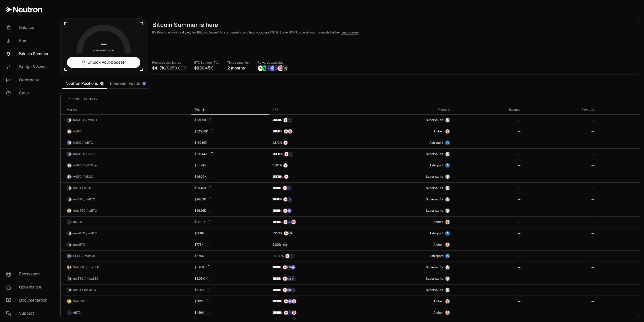 The width and height of the screenshot is (644, 322). Describe the element at coordinates (199, 233) in the screenshot. I see `div: $12.19K` at that location.